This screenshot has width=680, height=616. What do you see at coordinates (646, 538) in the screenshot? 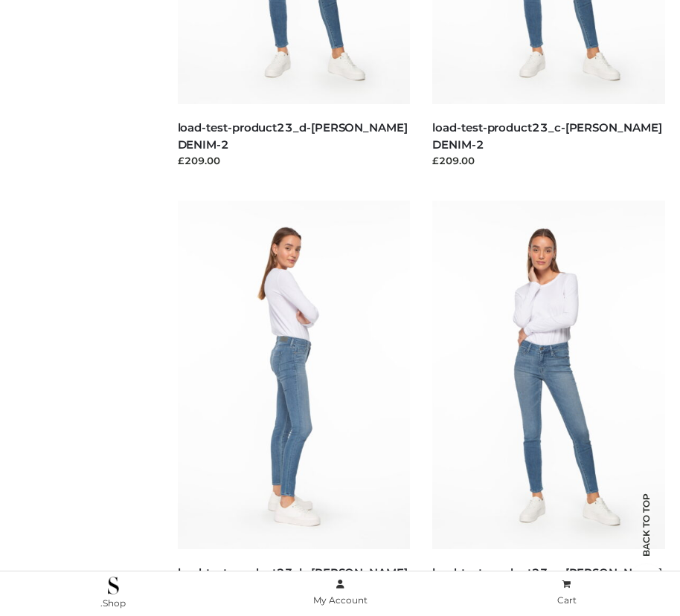
I see `span: Back to top` at bounding box center [646, 538].